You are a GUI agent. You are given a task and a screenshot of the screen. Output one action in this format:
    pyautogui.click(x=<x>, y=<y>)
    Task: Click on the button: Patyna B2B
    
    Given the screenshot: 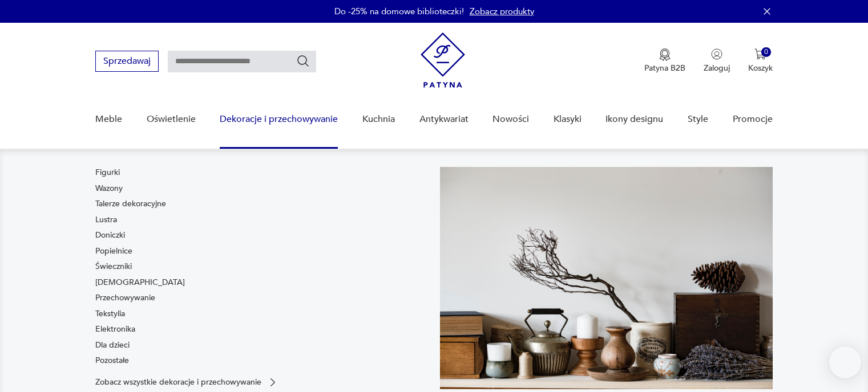 What is the action you would take?
    pyautogui.click(x=664, y=61)
    